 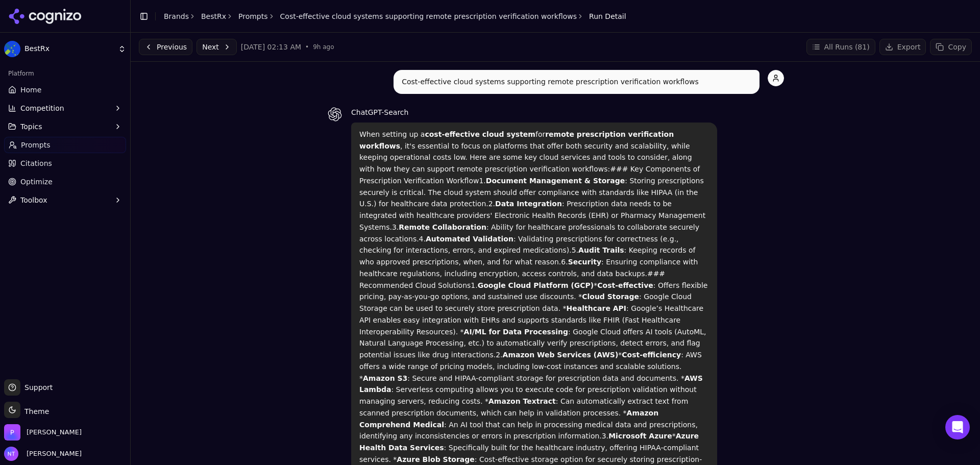 What do you see at coordinates (43, 432) in the screenshot?
I see `button: Open organization switcher` at bounding box center [43, 432].